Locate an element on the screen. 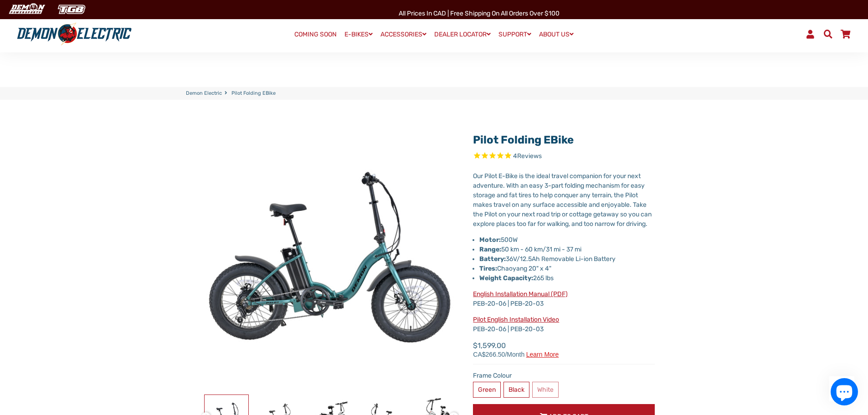 The height and width of the screenshot is (415, 868). strong: Weight Capacity: is located at coordinates (507, 278).